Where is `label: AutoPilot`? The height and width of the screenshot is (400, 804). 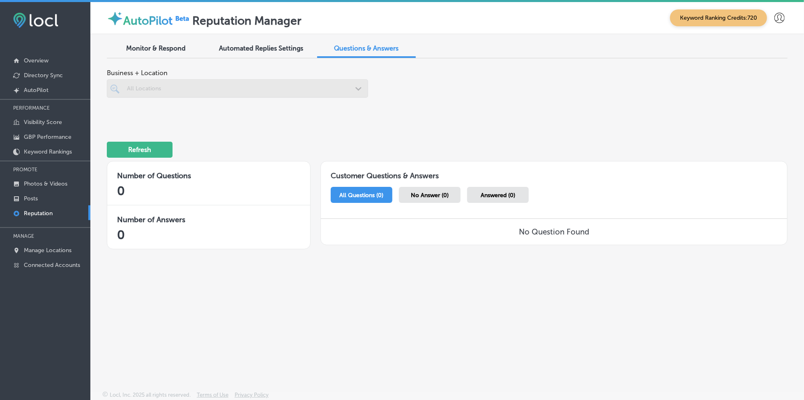 label: AutoPilot is located at coordinates (148, 21).